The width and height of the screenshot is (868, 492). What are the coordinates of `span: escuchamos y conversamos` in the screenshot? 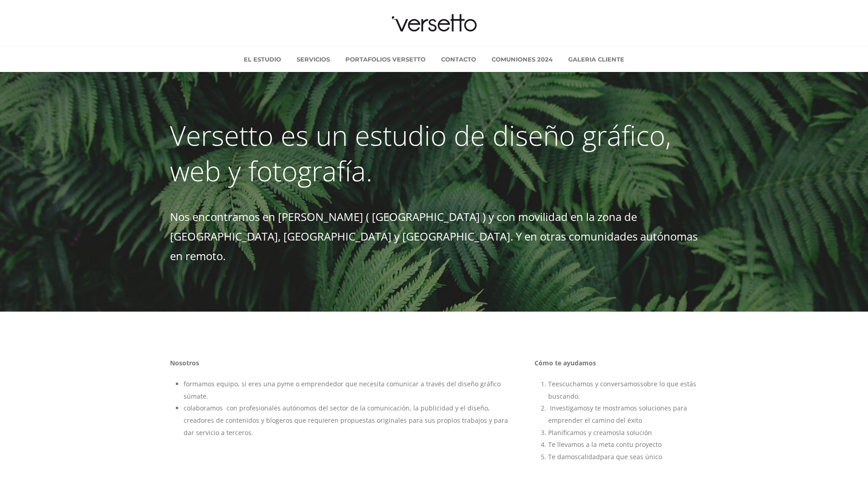 It's located at (598, 384).